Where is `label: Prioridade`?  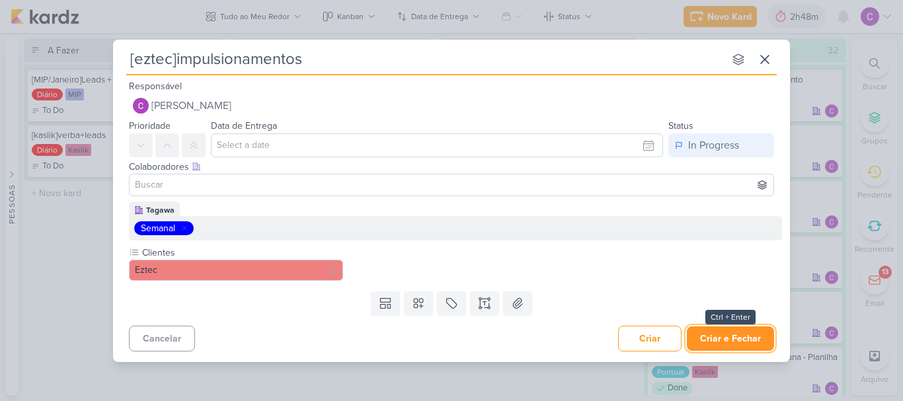 label: Prioridade is located at coordinates (149, 126).